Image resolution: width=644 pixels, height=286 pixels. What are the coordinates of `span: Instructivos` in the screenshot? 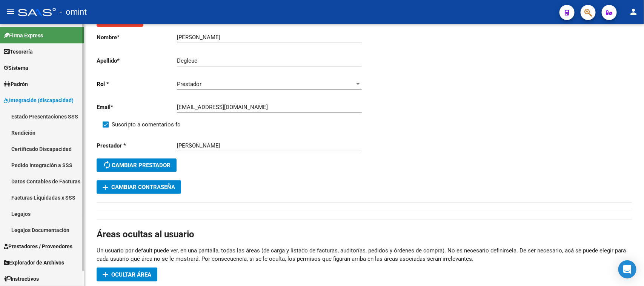 It's located at (21, 279).